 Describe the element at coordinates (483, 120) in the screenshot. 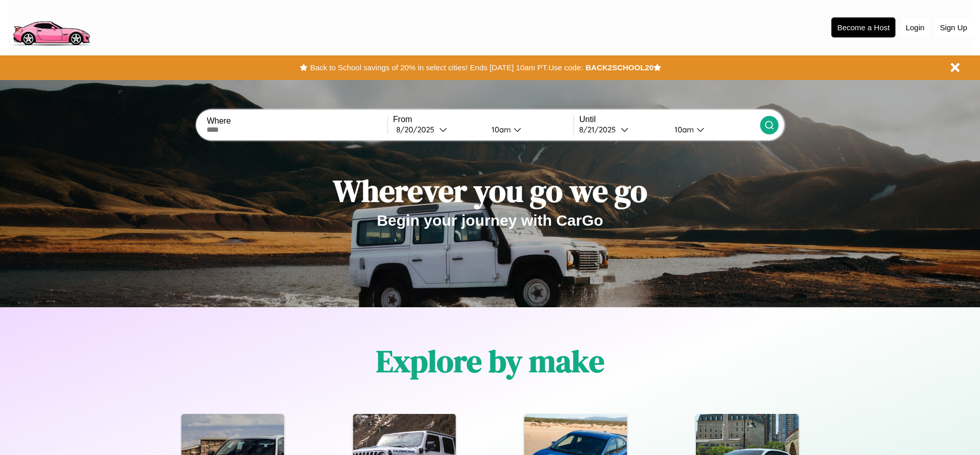

I see `label: From` at that location.